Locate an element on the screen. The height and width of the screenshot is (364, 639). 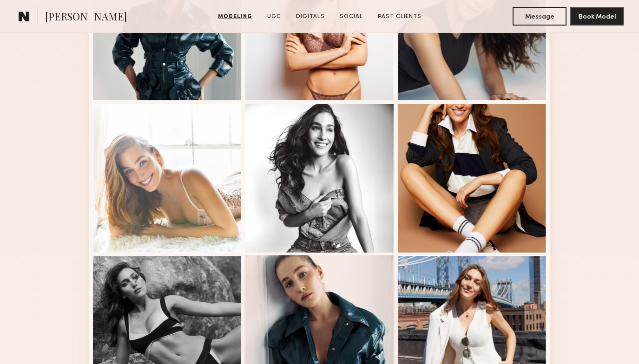
a: Book Model is located at coordinates (597, 16).